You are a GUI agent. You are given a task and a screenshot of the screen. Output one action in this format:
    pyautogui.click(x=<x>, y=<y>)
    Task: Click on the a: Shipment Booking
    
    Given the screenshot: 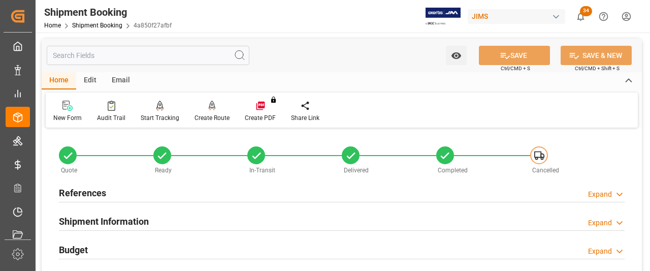 What is the action you would take?
    pyautogui.click(x=97, y=25)
    